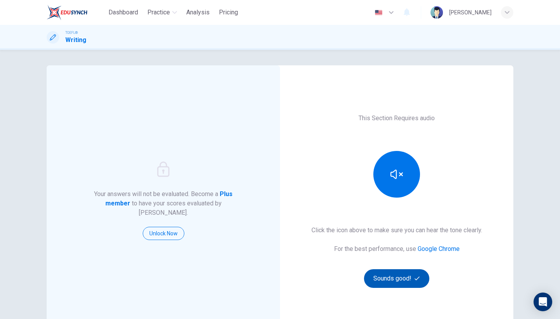 This screenshot has height=319, width=560. What do you see at coordinates (123, 12) in the screenshot?
I see `button: Dashboard` at bounding box center [123, 12].